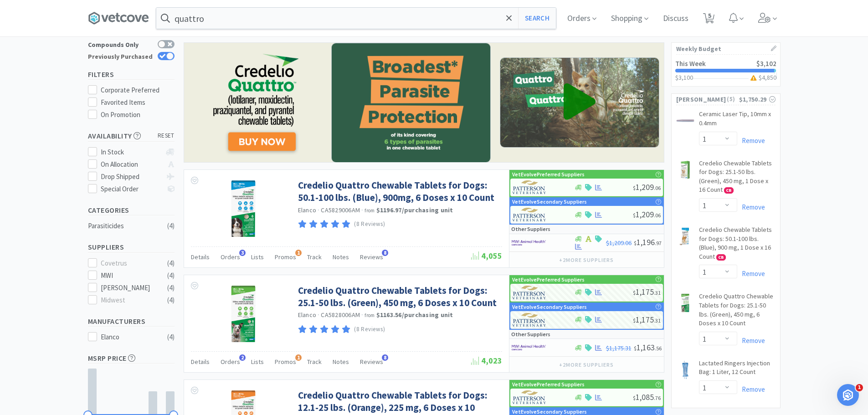  I want to click on img: f6b2451649754179b5b4e0c70c3f7cb0_2.png, so click(528, 243).